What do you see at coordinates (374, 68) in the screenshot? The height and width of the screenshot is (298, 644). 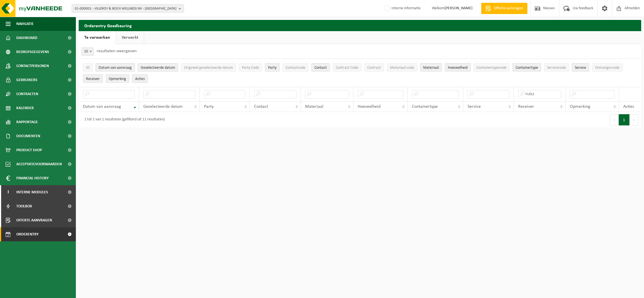 I see `span: Contract` at bounding box center [374, 68].